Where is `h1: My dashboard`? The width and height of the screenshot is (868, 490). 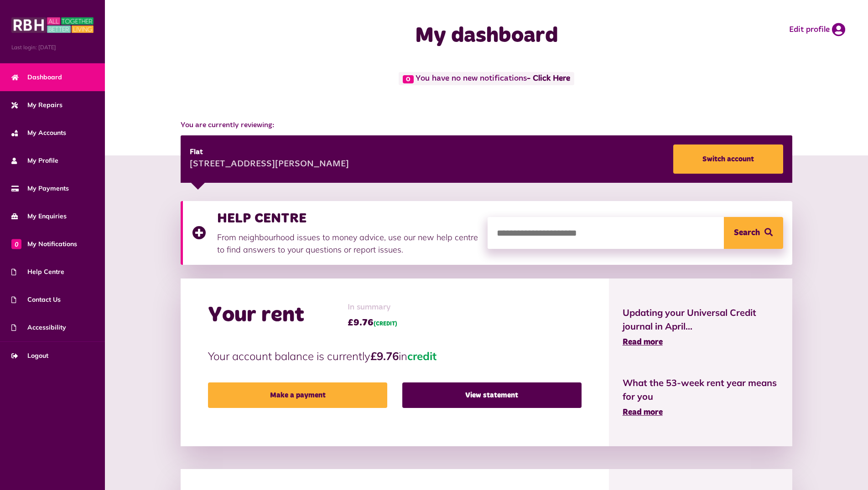
h1: My dashboard is located at coordinates (486, 36).